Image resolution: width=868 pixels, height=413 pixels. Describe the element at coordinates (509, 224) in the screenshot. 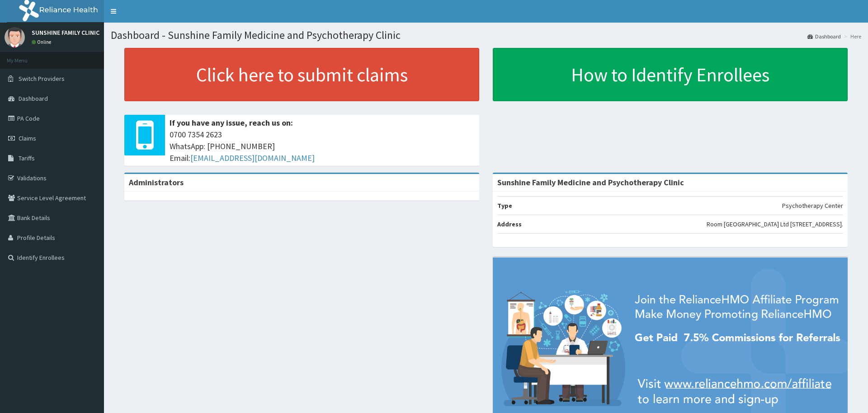

I see `b: Address` at that location.